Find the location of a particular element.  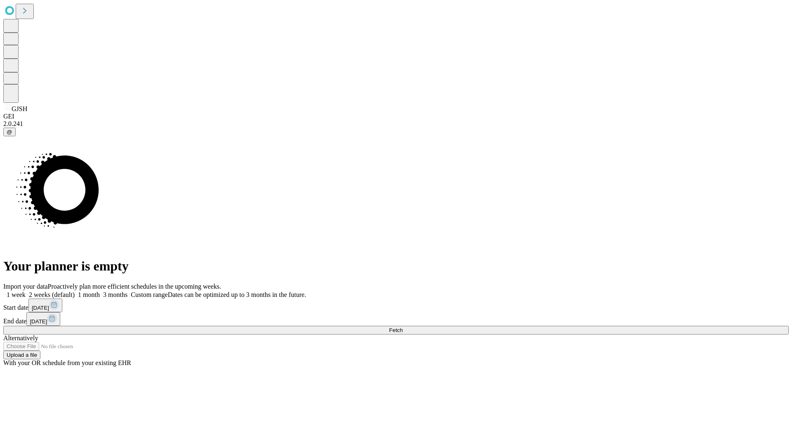

span: 3 months is located at coordinates (115, 294).